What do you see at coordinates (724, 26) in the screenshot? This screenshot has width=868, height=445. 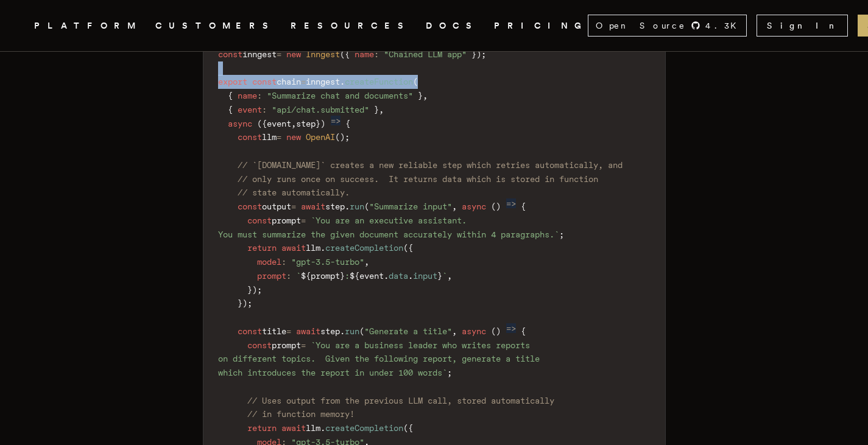 I see `span: 4.3 K` at bounding box center [724, 26].